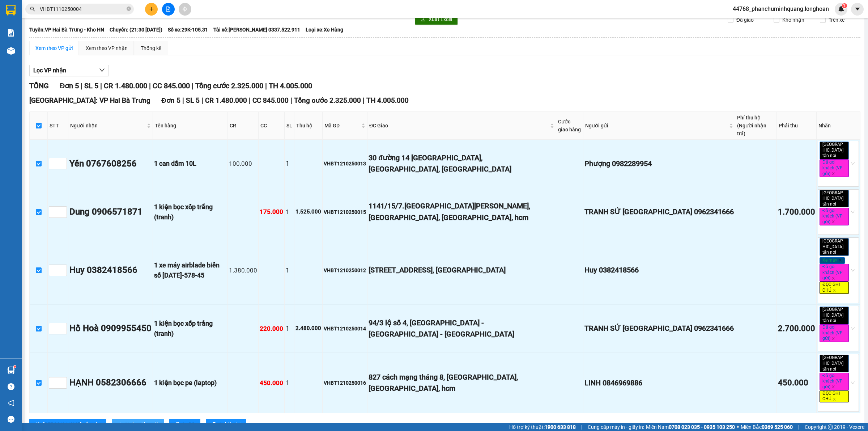 The width and height of the screenshot is (868, 431). Describe the element at coordinates (345, 270) in the screenshot. I see `td: VHBT1210250012` at that location.